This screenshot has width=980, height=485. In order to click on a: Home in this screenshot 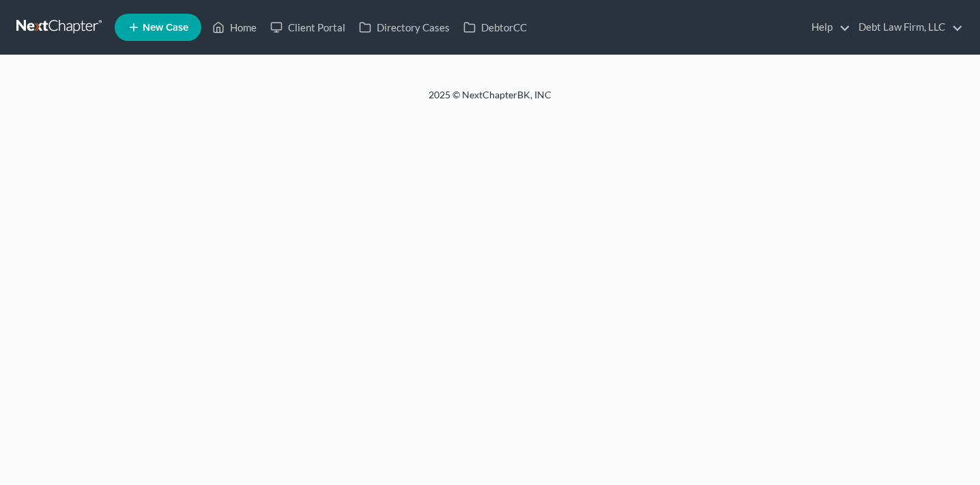, I will do `click(234, 28)`.